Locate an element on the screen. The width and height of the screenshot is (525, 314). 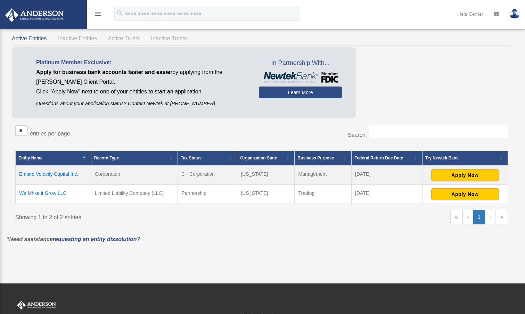
img: User Pic is located at coordinates (515, 14).